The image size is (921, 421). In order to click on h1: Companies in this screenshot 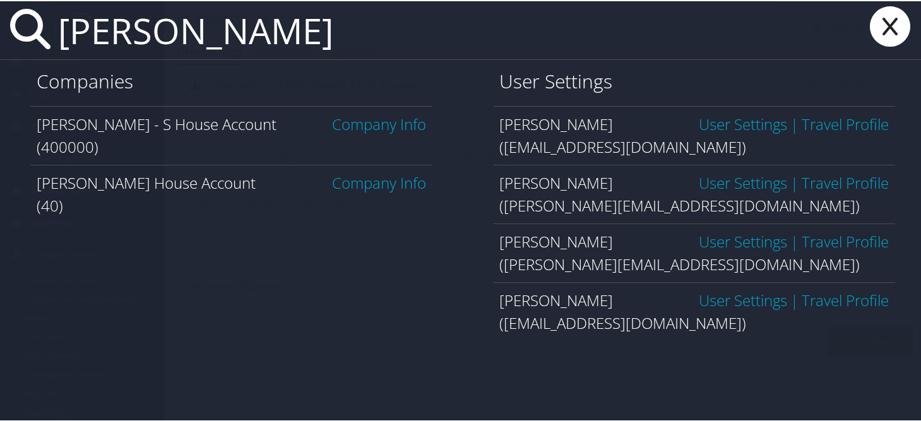, I will do `click(231, 80)`.